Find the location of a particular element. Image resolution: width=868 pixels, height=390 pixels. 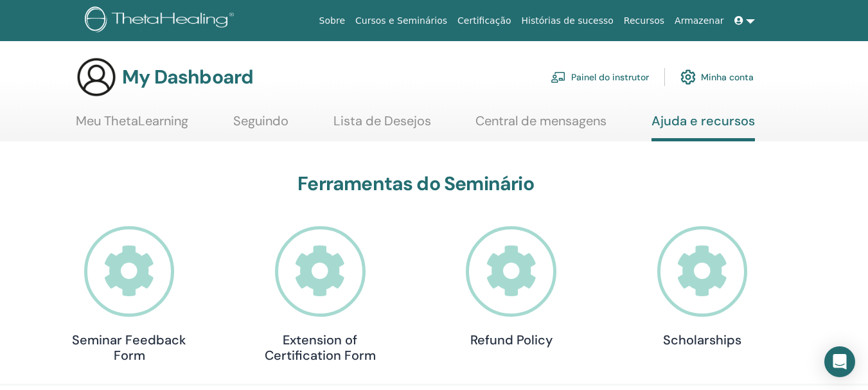

img: cog.svg is located at coordinates (689, 77).